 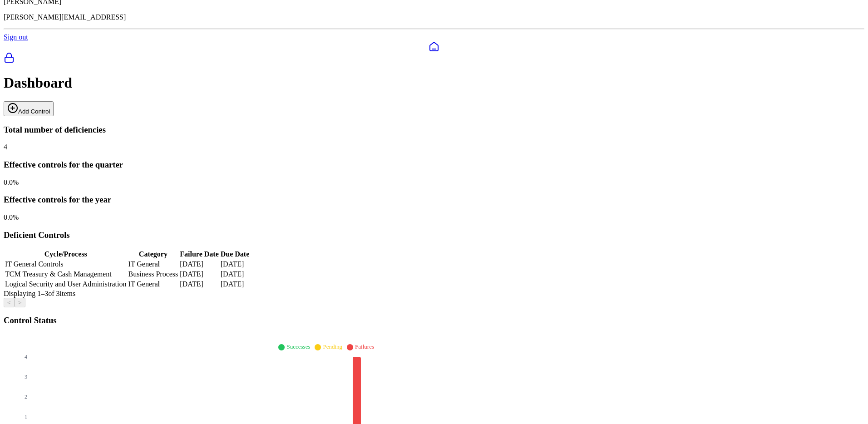 What do you see at coordinates (298, 346) in the screenshot?
I see `span: Successes` at bounding box center [298, 346].